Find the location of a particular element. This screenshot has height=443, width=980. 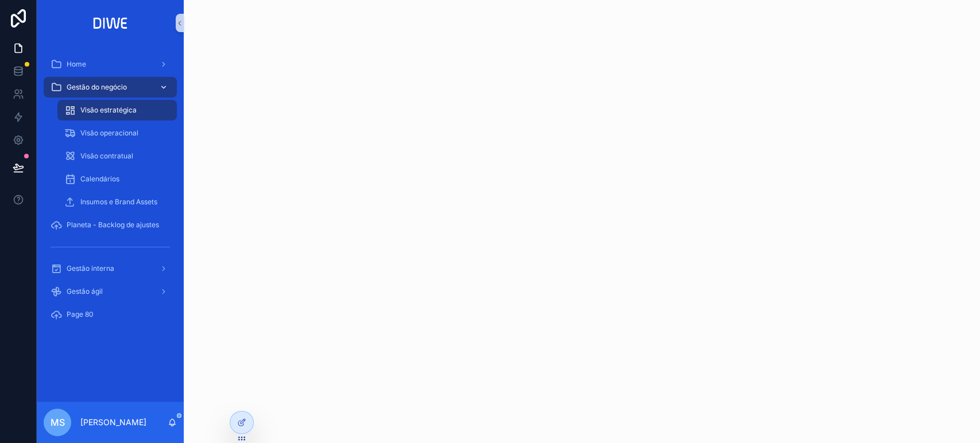

span: Gestão interna is located at coordinates (90, 268).